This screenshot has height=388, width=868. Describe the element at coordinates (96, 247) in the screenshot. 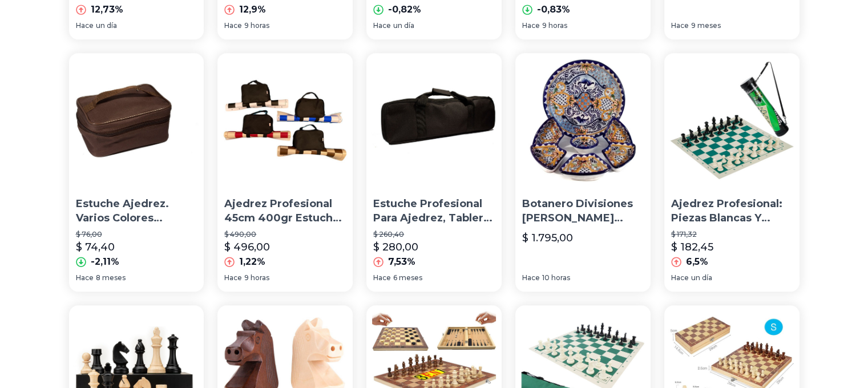

I see `p: $ 74,40` at that location.